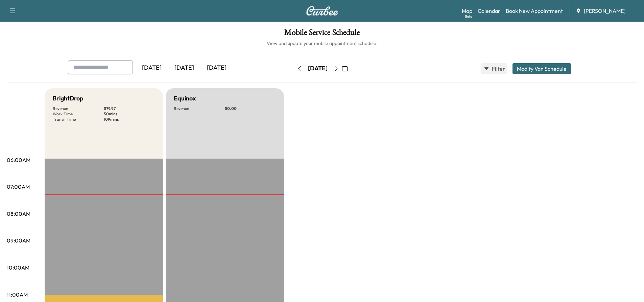 The image size is (644, 302). I want to click on a: Calendar, so click(489, 11).